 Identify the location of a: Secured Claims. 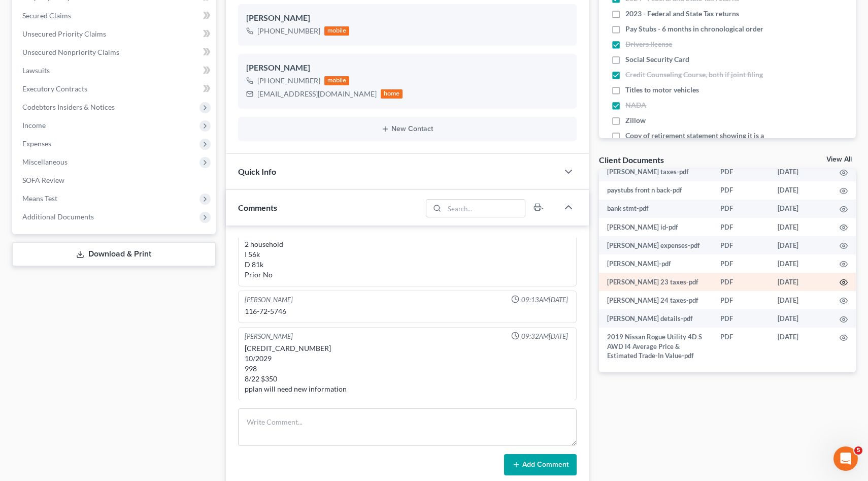
(115, 15).